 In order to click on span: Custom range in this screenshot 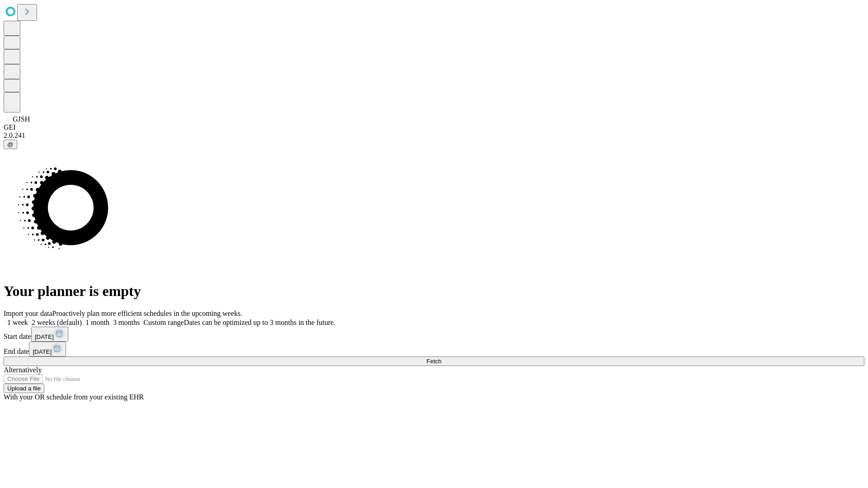, I will do `click(163, 322)`.